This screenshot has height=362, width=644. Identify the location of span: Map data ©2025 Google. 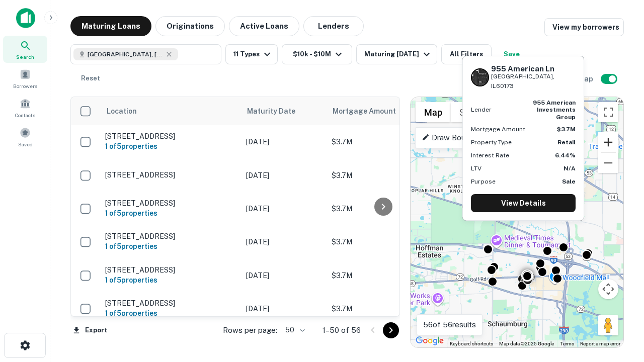
(526, 344).